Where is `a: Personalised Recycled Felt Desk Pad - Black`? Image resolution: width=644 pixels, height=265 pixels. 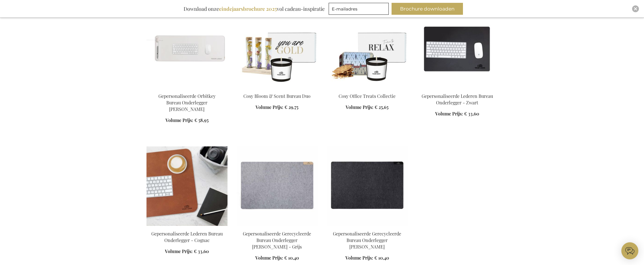
a: Personalised Recycled Felt Desk Pad - Black is located at coordinates (367, 226).